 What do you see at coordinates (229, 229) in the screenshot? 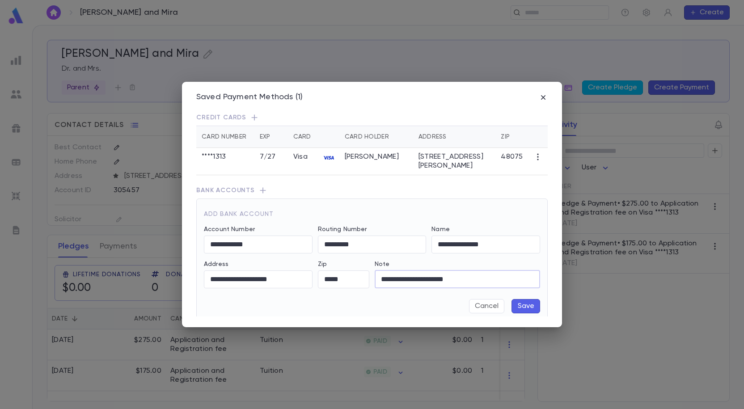
I see `label: Account Number` at bounding box center [229, 229].